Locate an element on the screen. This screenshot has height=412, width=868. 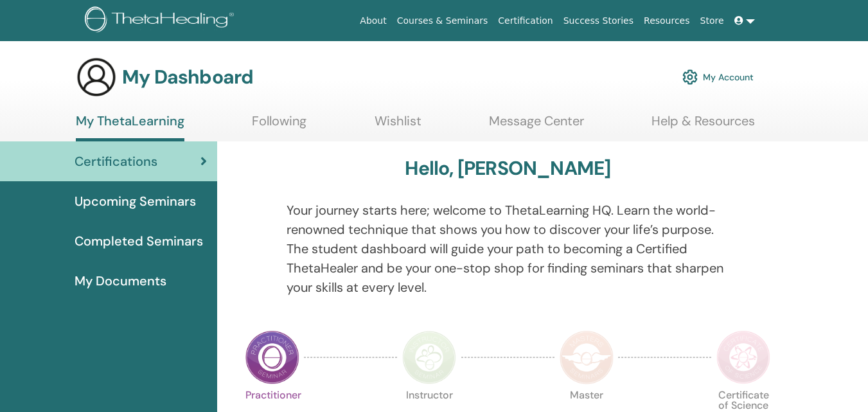
a: Help & Resources is located at coordinates (703, 125).